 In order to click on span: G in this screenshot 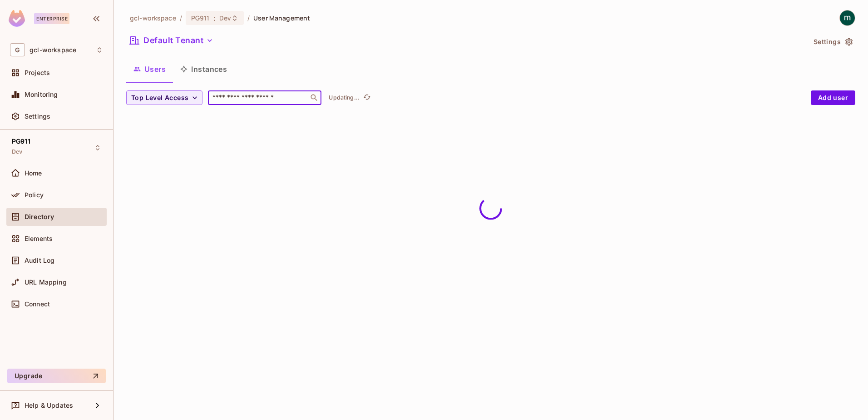, I will do `click(17, 50)`.